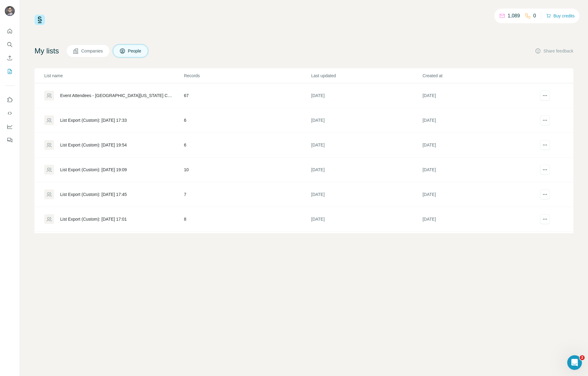 This screenshot has width=588, height=376. What do you see at coordinates (554, 51) in the screenshot?
I see `button: Share feedback` at bounding box center [554, 51].